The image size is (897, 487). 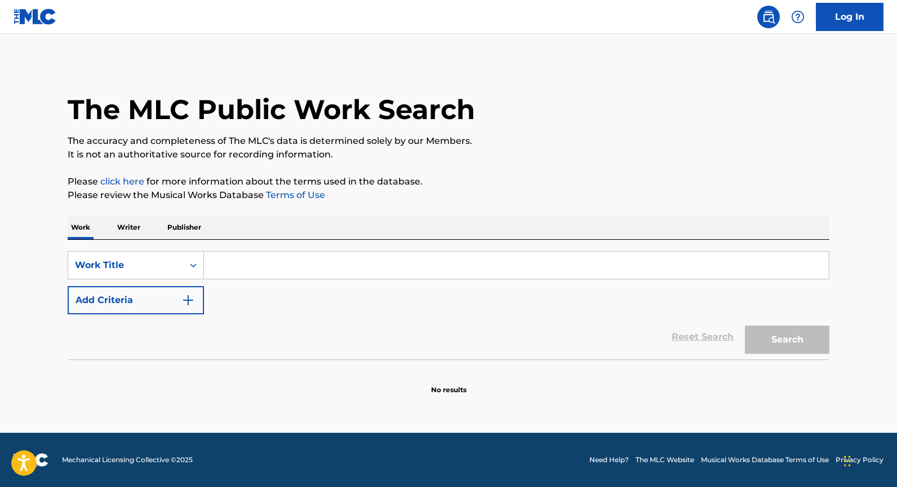 What do you see at coordinates (126, 265) in the screenshot?
I see `div: Work Title` at bounding box center [126, 265].